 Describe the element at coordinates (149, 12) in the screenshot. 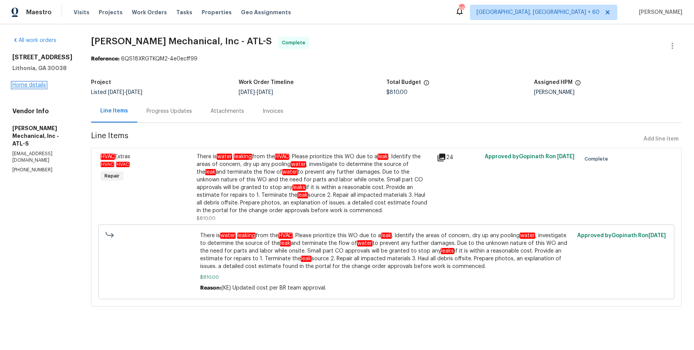

I see `span: Work Orders` at that location.